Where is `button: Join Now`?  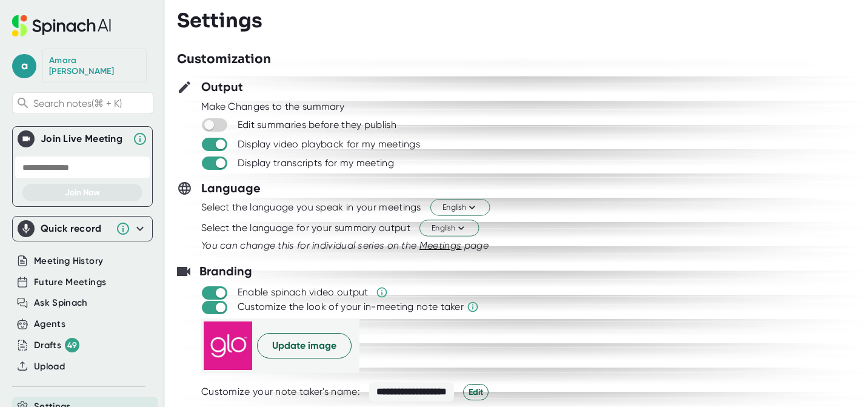
button: Join Now is located at coordinates (82, 192).